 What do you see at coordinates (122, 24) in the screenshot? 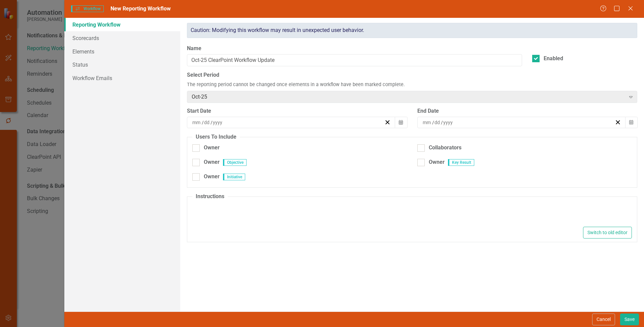
I see `a: Reporting Workflow` at bounding box center [122, 24].